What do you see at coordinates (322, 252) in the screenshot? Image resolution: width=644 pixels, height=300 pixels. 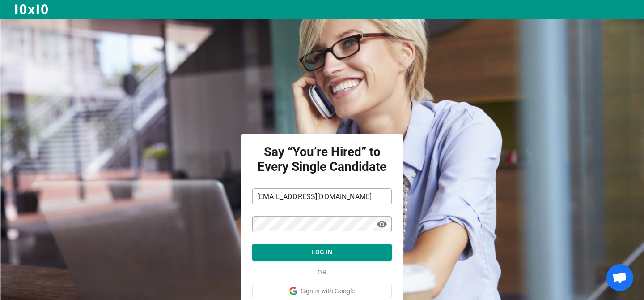 I see `button: LOG IN` at bounding box center [322, 252].